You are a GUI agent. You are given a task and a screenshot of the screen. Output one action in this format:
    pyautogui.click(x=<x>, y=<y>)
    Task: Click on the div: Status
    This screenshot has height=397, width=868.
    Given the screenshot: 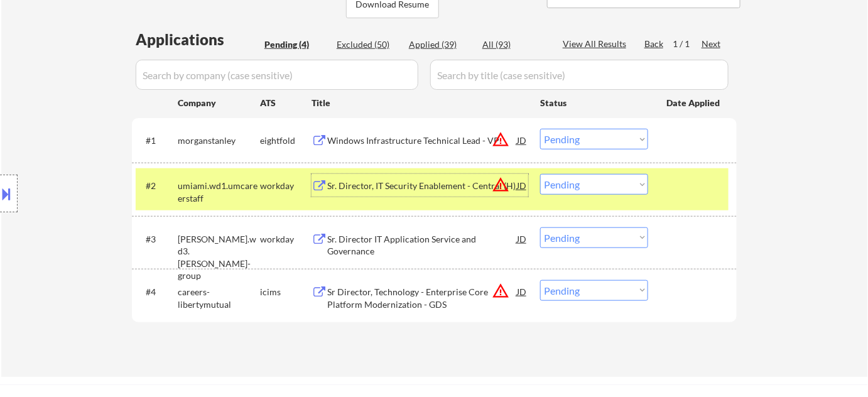 What is the action you would take?
    pyautogui.click(x=594, y=103)
    